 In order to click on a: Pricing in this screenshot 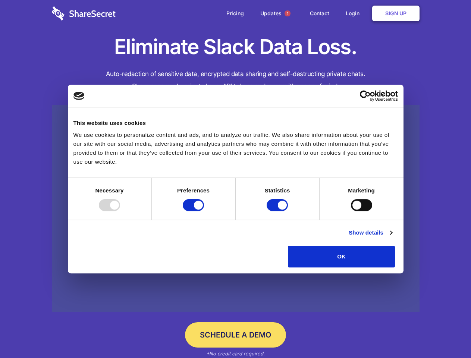, I will do `click(235, 13)`.